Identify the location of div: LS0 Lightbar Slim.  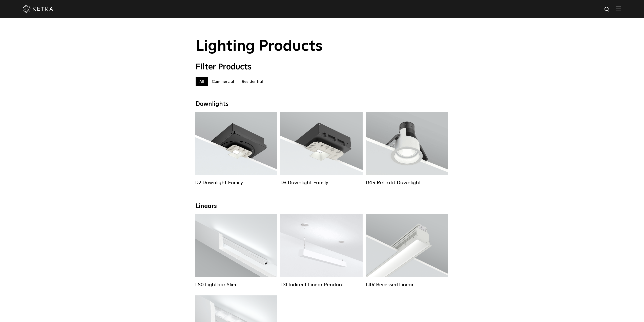
(236, 285).